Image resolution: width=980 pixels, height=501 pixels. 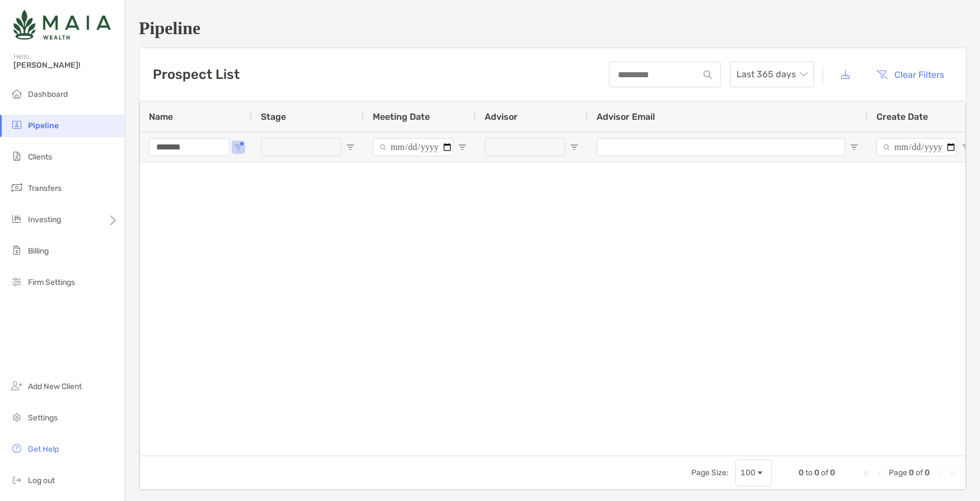 What do you see at coordinates (161, 117) in the screenshot?
I see `span: Name` at bounding box center [161, 117].